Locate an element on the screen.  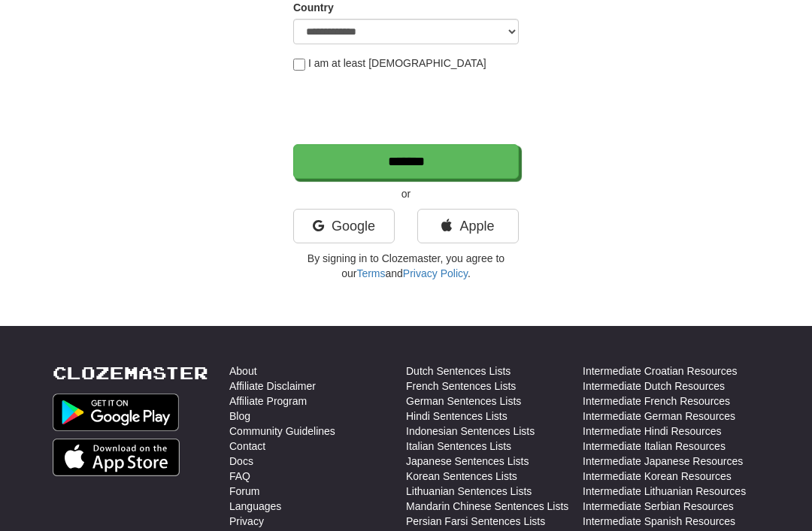
a: Intermediate German Resources is located at coordinates (659, 416).